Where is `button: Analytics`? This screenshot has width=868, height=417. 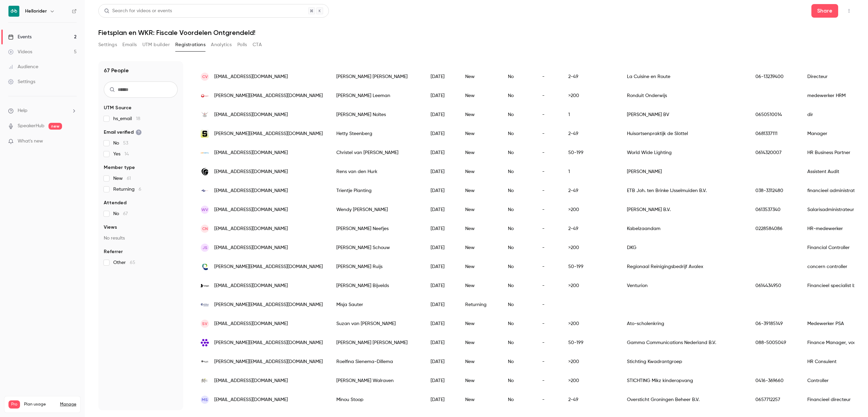
button: Analytics is located at coordinates (222, 45).